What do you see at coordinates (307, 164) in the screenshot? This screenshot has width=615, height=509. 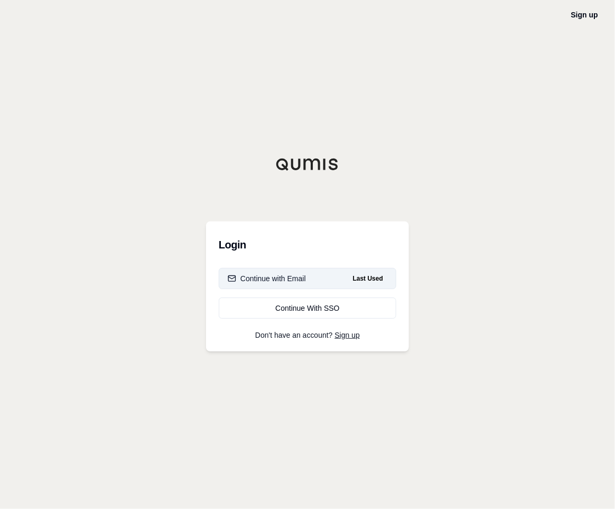 I see `img: Qumis` at bounding box center [307, 164].